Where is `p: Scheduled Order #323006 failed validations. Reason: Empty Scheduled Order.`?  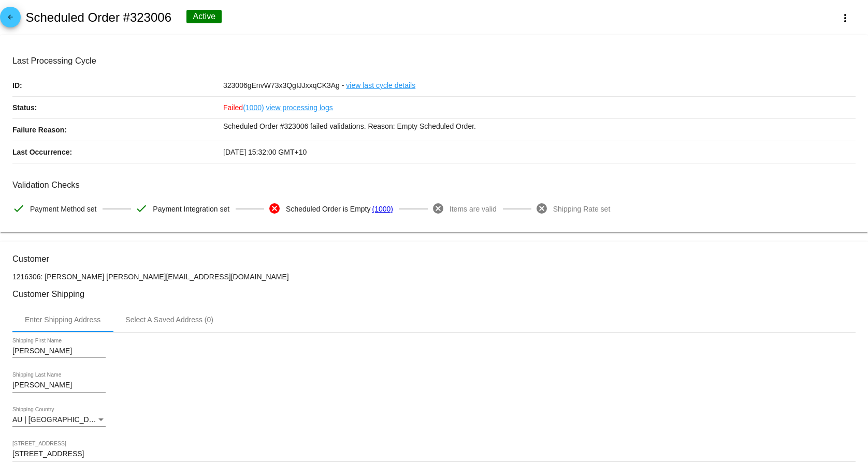 p: Scheduled Order #323006 failed validations. Reason: Empty Scheduled Order. is located at coordinates (539, 127).